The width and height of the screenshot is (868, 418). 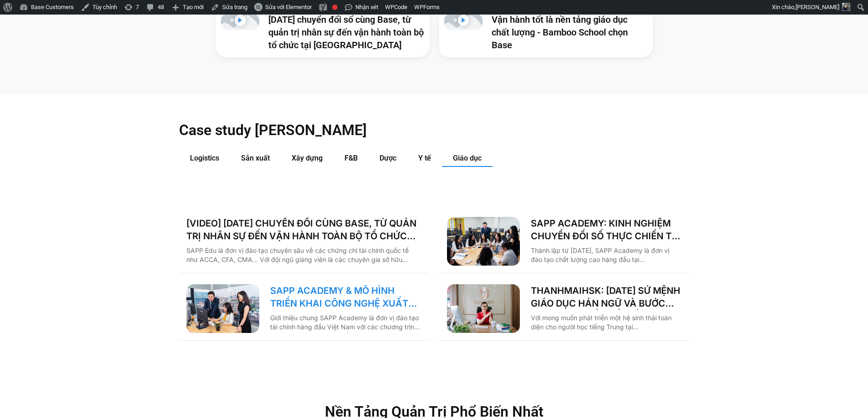 I want to click on span: Y tế, so click(x=425, y=158).